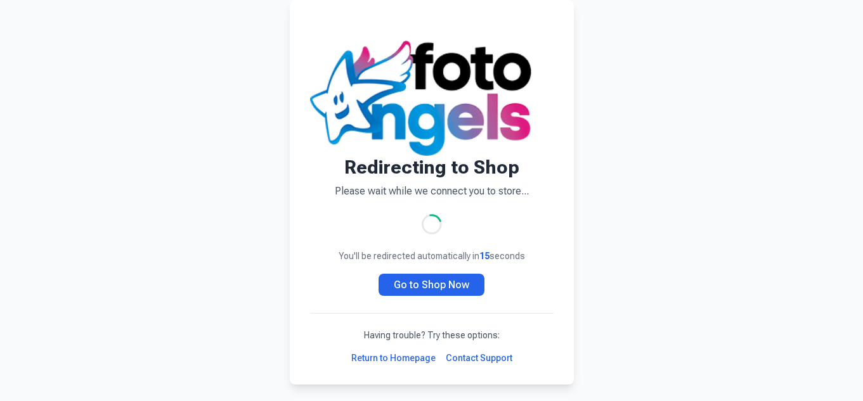 This screenshot has height=401, width=863. What do you see at coordinates (432, 335) in the screenshot?
I see `p: Having trouble? Try these options:` at bounding box center [432, 335].